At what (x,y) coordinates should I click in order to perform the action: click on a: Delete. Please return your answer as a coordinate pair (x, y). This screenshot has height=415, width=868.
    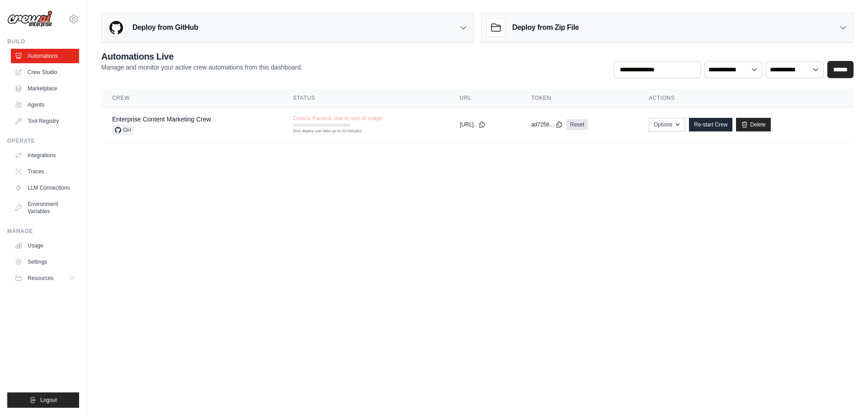
    Looking at the image, I should click on (753, 125).